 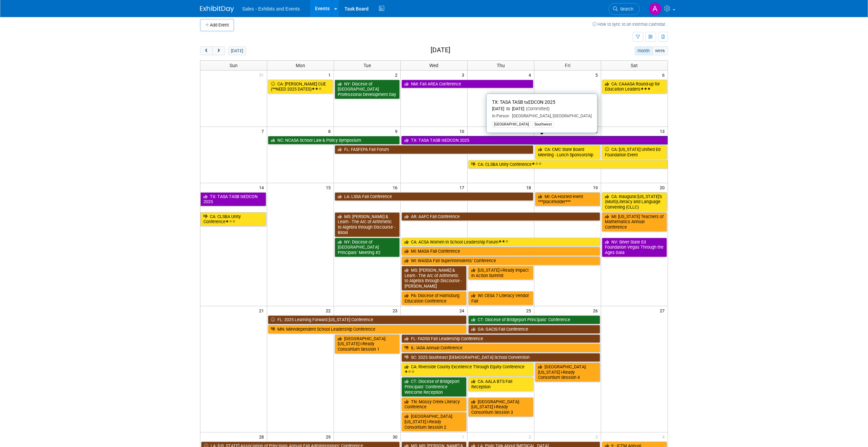 What do you see at coordinates (597, 310) in the screenshot?
I see `span: 26` at bounding box center [597, 310].